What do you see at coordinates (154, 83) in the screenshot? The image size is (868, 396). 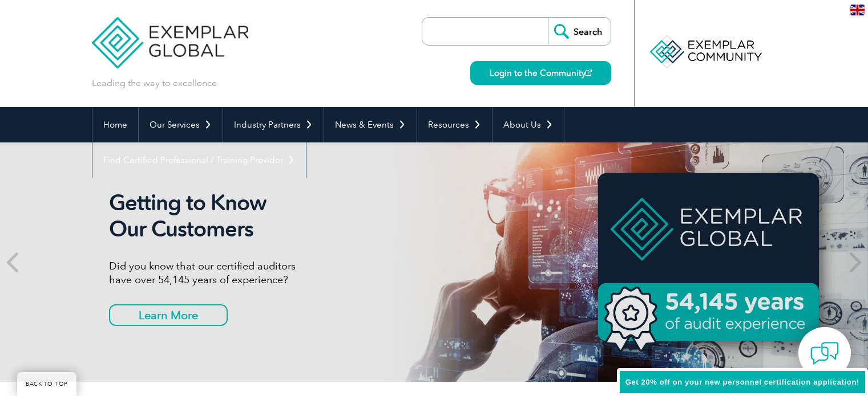 I see `p: Leading the way to excellence` at bounding box center [154, 83].